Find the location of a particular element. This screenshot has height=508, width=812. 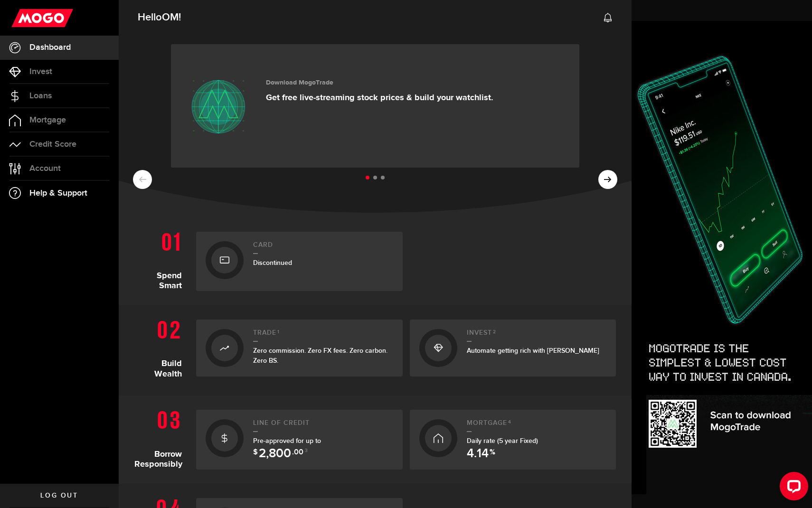

sup: 4 is located at coordinates (510, 423).